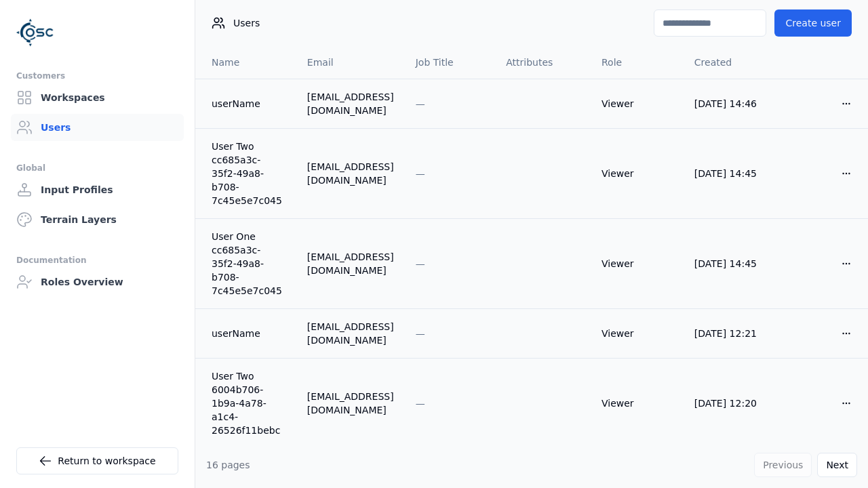  I want to click on a: User Two 6004b706-1b9a-4a78-a1c4-26526f11bebc, so click(248, 404).